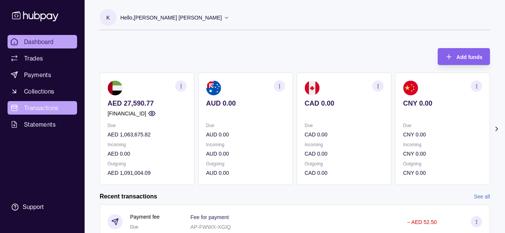  Describe the element at coordinates (134, 227) in the screenshot. I see `span: Due` at that location.